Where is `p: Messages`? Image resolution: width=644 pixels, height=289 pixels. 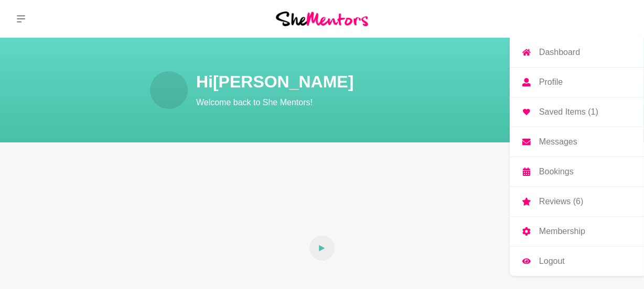 p: Messages is located at coordinates (558, 142).